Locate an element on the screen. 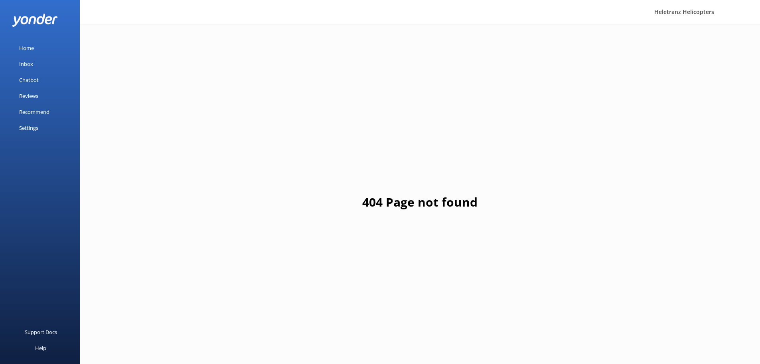 The image size is (760, 364). div: Home is located at coordinates (26, 48).